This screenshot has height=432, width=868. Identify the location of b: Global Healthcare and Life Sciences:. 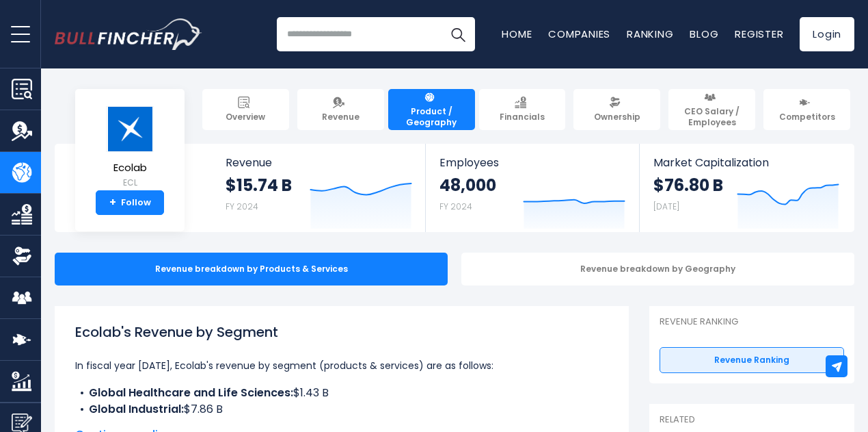
(191, 392).